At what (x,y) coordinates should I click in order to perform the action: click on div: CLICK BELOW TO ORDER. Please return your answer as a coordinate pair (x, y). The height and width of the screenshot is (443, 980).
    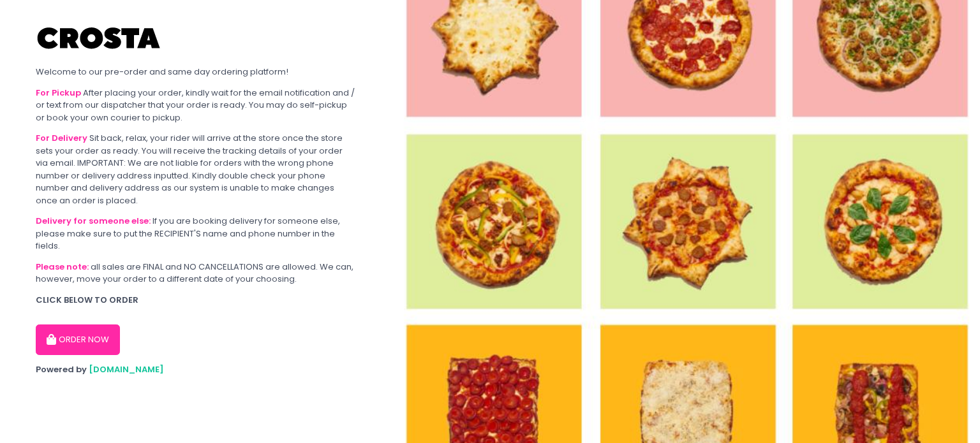
    Looking at the image, I should click on (196, 300).